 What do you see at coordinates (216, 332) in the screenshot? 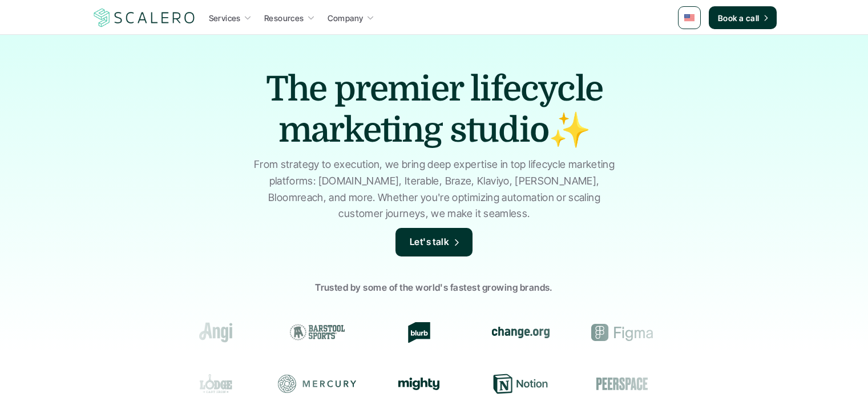
I see `div: Angi` at bounding box center [216, 332].